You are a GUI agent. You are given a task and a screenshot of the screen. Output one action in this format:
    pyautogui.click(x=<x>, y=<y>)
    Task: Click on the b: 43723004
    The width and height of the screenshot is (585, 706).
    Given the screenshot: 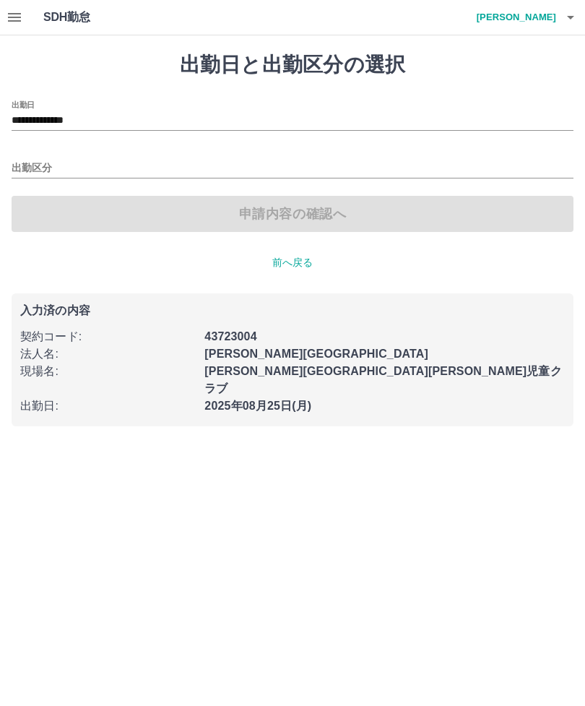 What is the action you would take?
    pyautogui.click(x=230, y=336)
    